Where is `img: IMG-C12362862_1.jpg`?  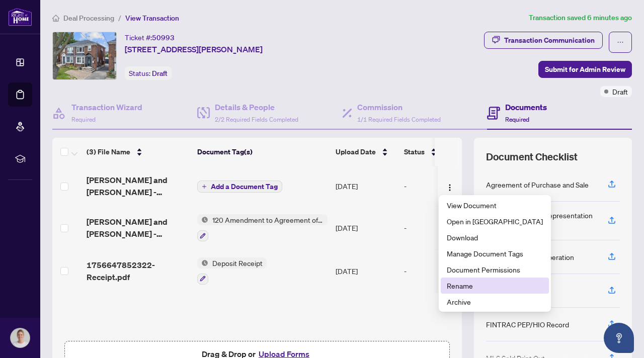 img: IMG-C12362862_1.jpg is located at coordinates (84, 56).